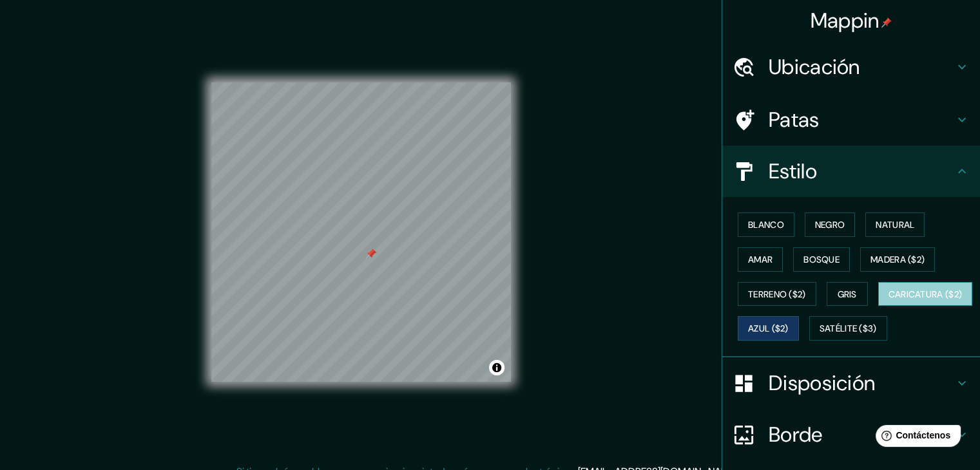 This screenshot has width=980, height=470. What do you see at coordinates (851, 120) in the screenshot?
I see `div: Patas` at bounding box center [851, 120].